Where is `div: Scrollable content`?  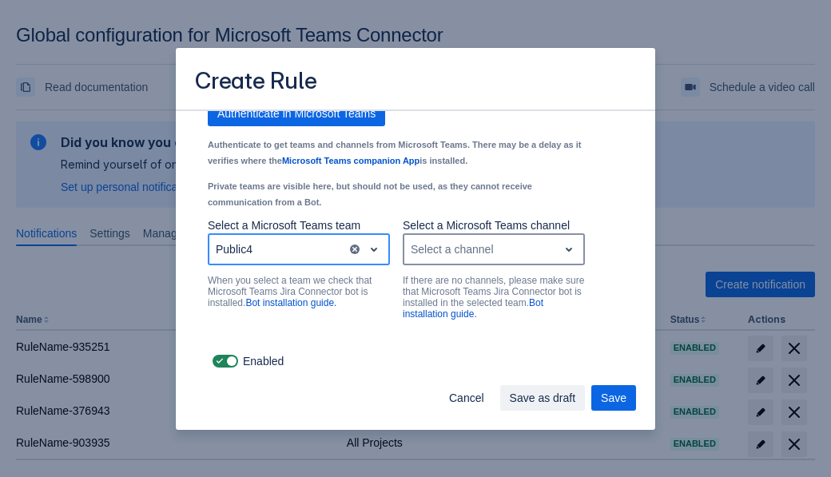
div: Scrollable content is located at coordinates (416, 241).